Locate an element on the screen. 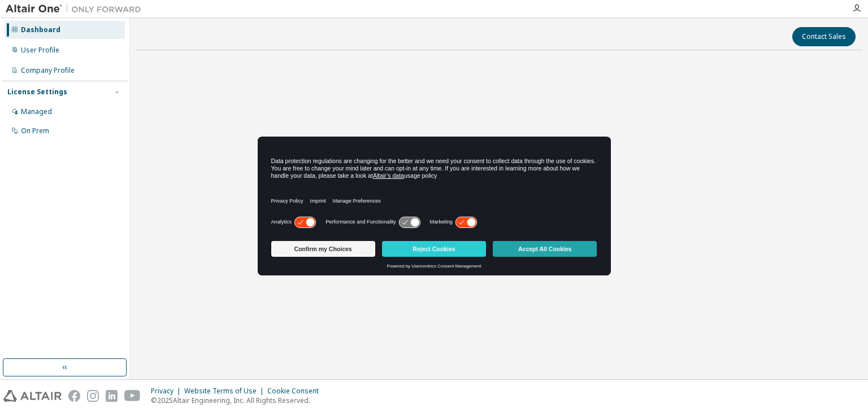 The width and height of the screenshot is (868, 412). p: © 2025 Altair Engineering, Inc. All Rights Reserved. is located at coordinates (237, 401).